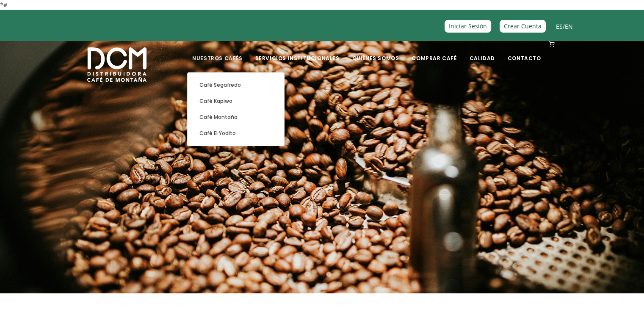 The image size is (644, 309). Describe the element at coordinates (236, 117) in the screenshot. I see `a: Café Montaña` at that location.